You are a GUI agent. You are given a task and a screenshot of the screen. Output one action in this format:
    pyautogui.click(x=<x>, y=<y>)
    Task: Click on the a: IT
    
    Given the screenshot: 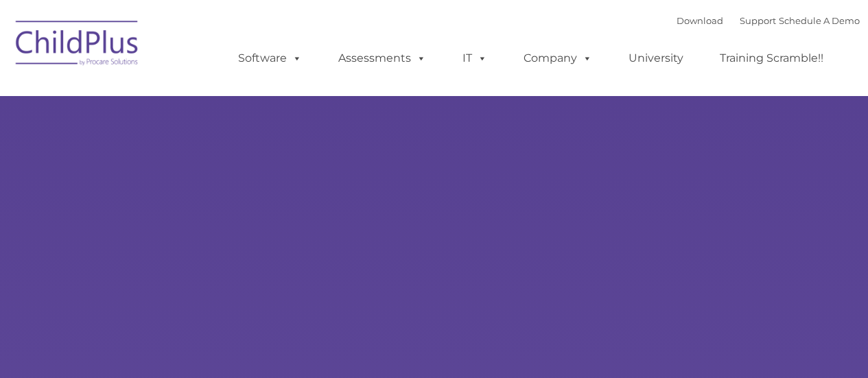 What is the action you would take?
    pyautogui.click(x=475, y=59)
    